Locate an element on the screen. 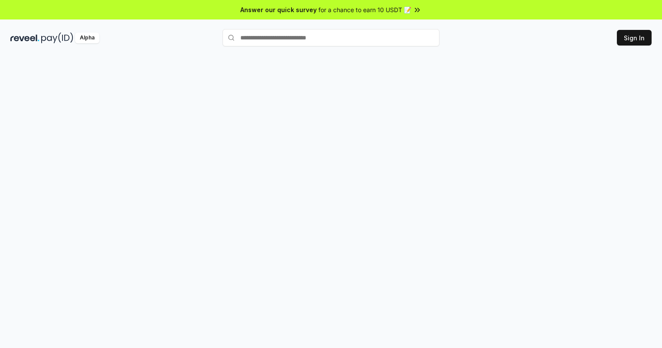 The width and height of the screenshot is (662, 348). button: Sign In is located at coordinates (634, 38).